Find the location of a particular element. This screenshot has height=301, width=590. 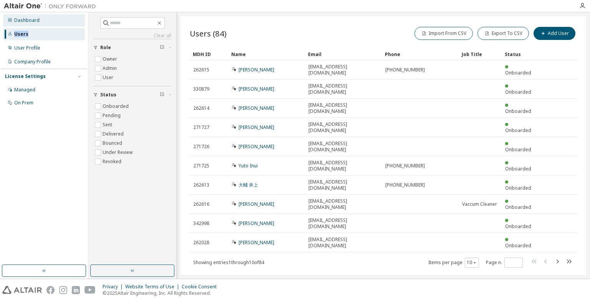

div: Privacy is located at coordinates (114, 287).